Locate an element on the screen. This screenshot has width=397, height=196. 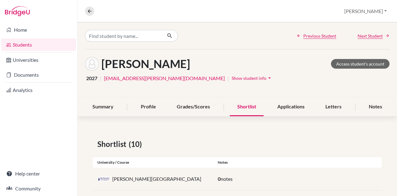
a: Help center is located at coordinates (38, 173).